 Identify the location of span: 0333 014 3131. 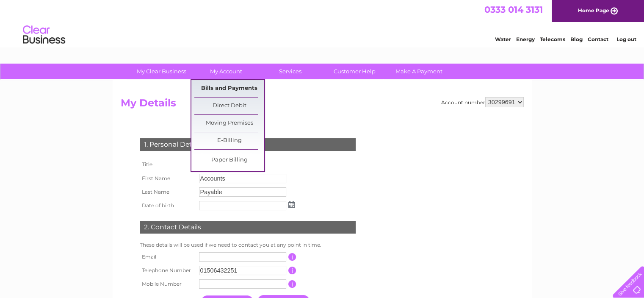
(513, 9).